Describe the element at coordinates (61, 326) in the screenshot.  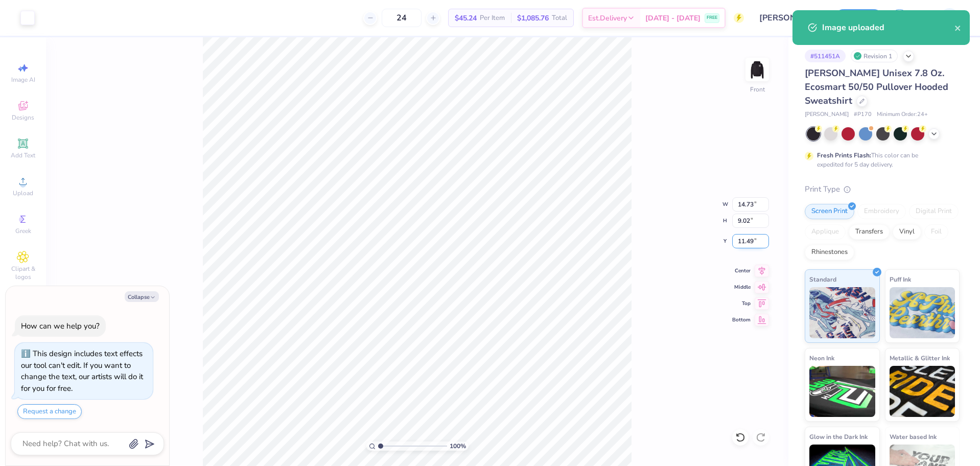
I see `div: How can we help you?` at that location.